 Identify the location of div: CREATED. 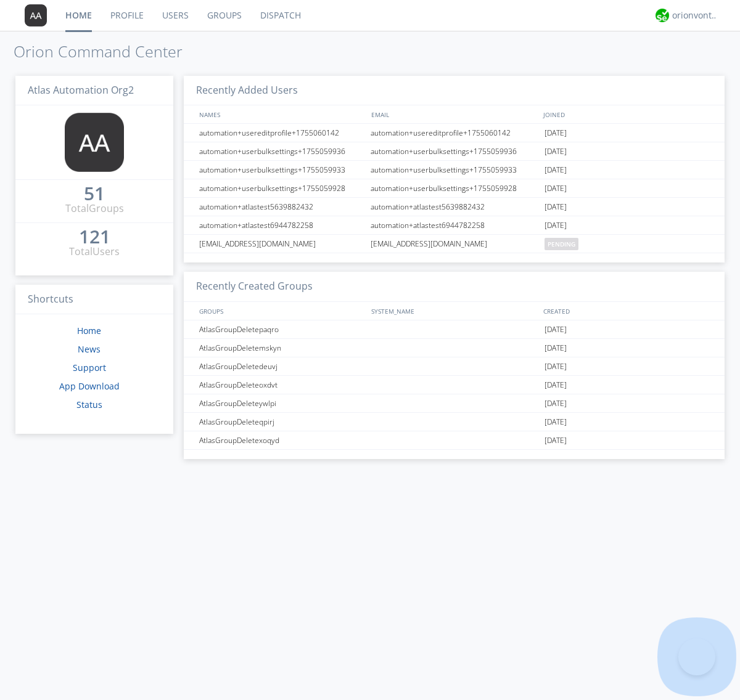
(626, 310).